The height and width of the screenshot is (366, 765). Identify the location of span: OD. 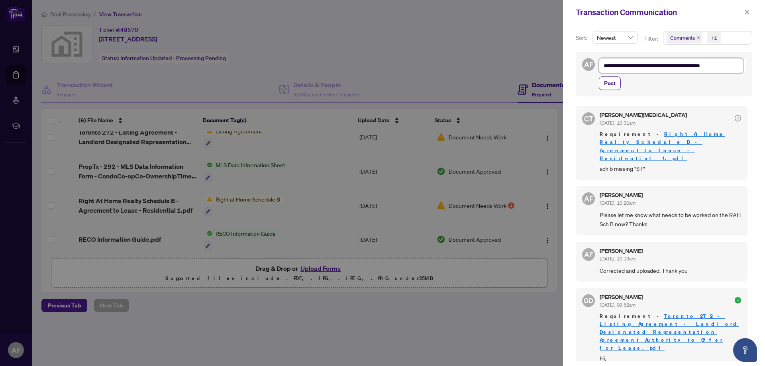
(589, 301).